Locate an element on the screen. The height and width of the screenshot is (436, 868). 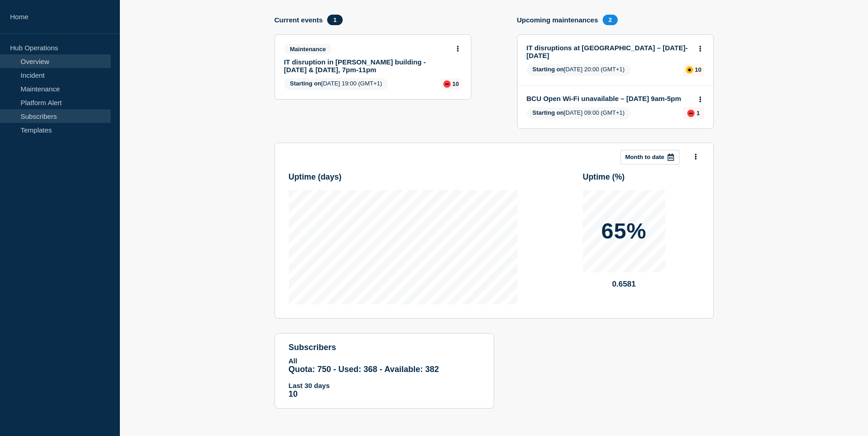
p: Last 30 days is located at coordinates (384, 385).